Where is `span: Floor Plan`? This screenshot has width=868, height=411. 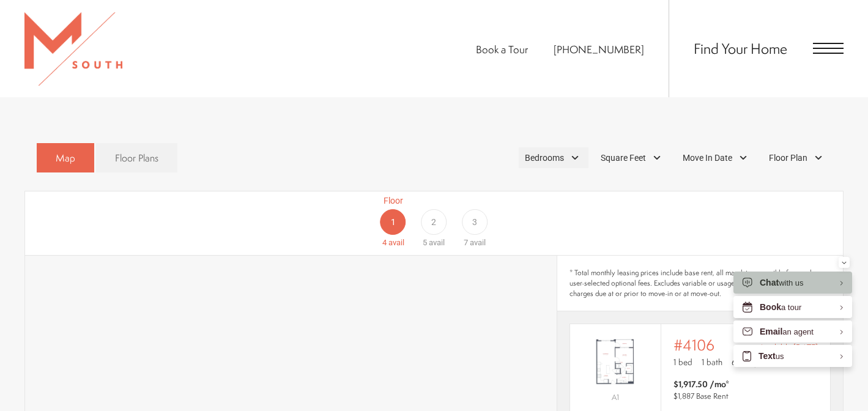 span: Floor Plan is located at coordinates (788, 158).